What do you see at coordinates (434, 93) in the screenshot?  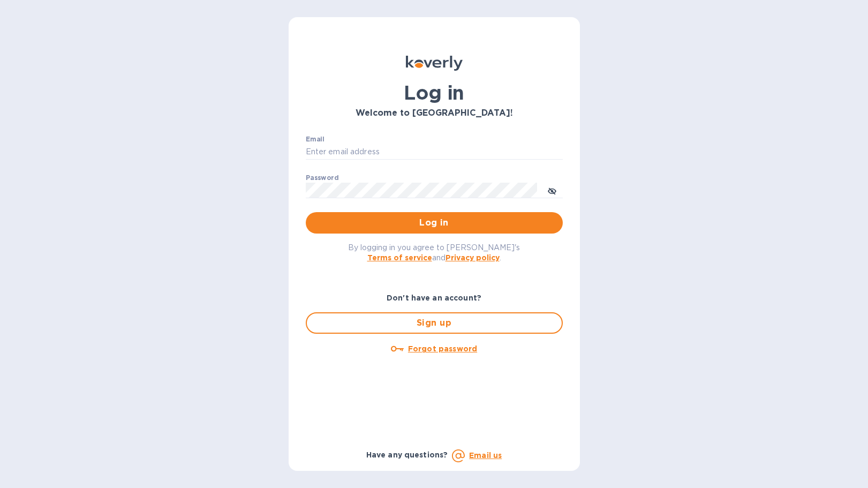 I see `h1: Log in` at bounding box center [434, 93].